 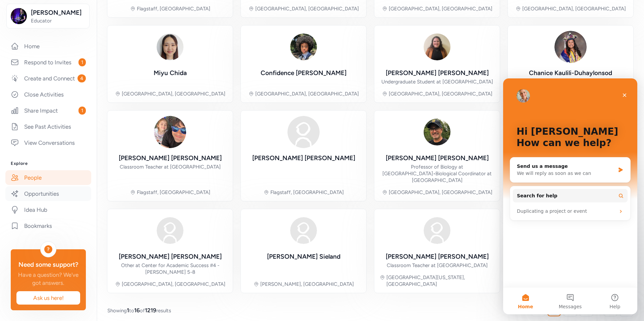 What do you see at coordinates (48, 178) in the screenshot?
I see `a: People` at bounding box center [48, 178].